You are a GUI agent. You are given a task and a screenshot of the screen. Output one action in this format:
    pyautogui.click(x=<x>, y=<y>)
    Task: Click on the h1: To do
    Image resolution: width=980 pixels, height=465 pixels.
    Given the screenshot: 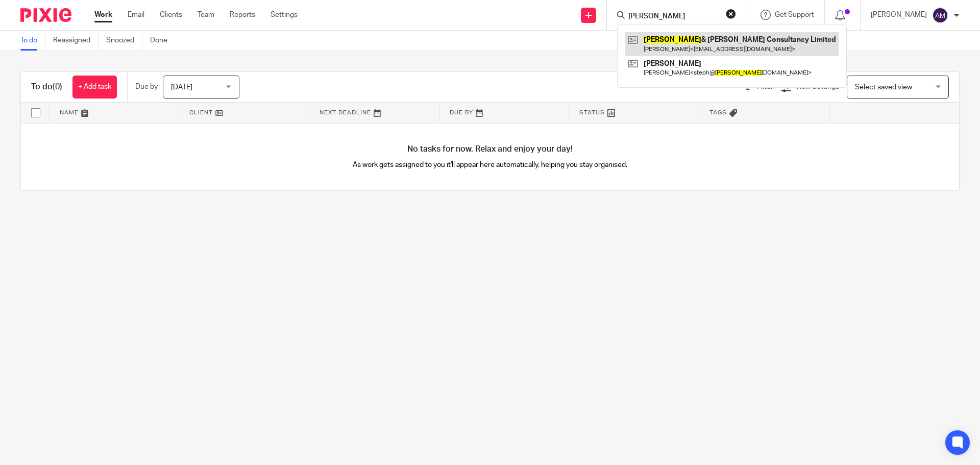 What is the action you would take?
    pyautogui.click(x=46, y=87)
    